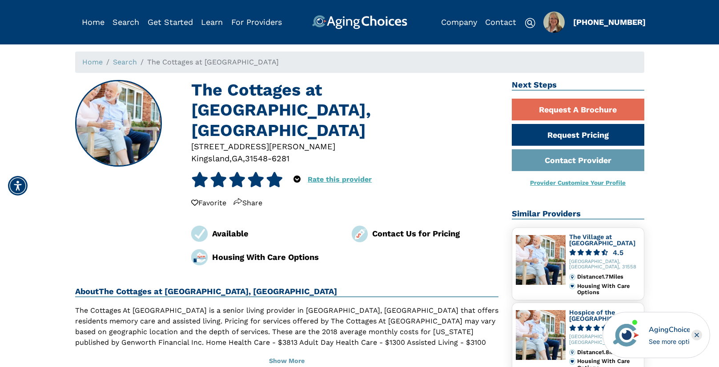  Describe the element at coordinates (237, 158) in the screenshot. I see `span: GA` at that location.